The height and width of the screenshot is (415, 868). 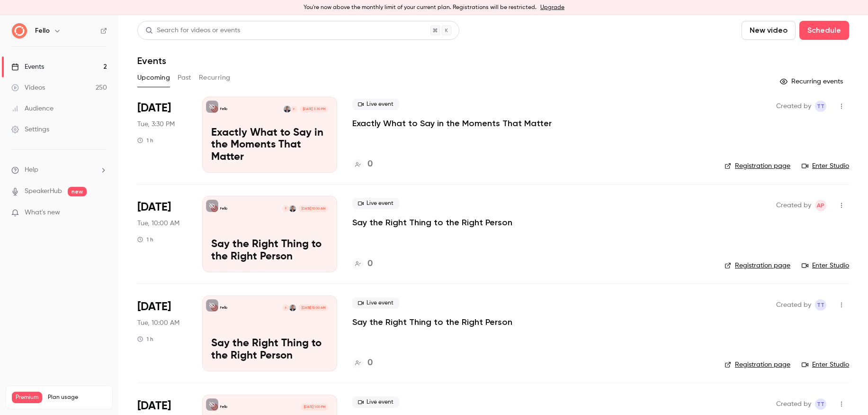 What do you see at coordinates (769, 30) in the screenshot?
I see `button: New video` at bounding box center [769, 30].